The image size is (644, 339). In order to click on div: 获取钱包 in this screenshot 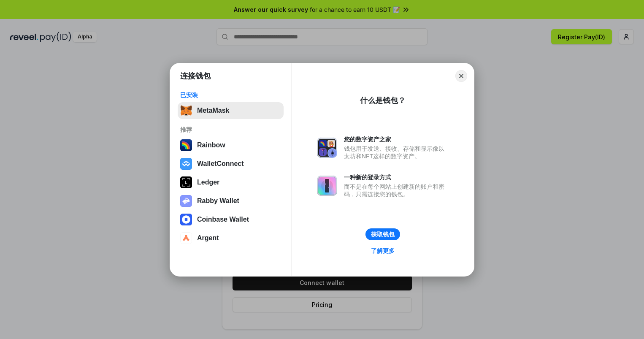, I will do `click(383, 235)`.